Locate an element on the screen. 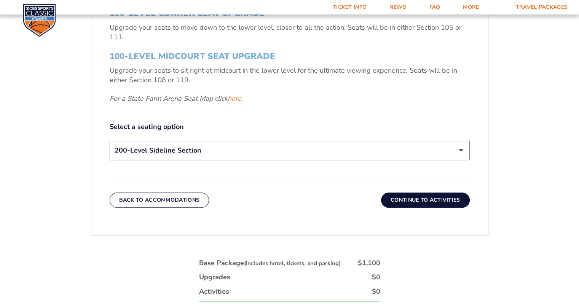 Image resolution: width=579 pixels, height=304 pixels. button: Back To Accommodations is located at coordinates (160, 200).